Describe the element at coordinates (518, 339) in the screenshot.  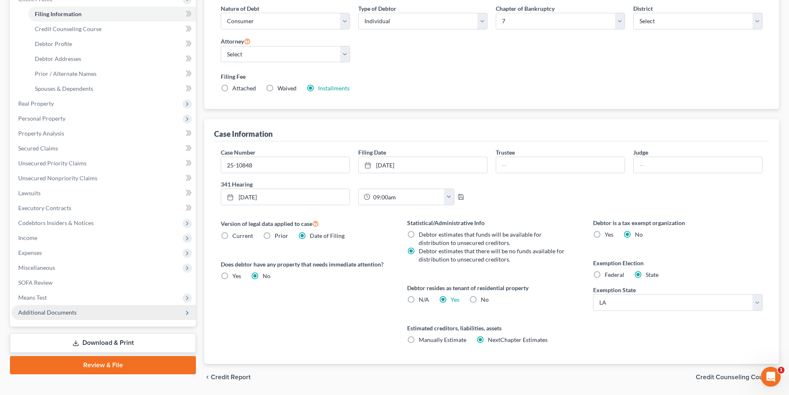
I see `span: NextChapter Estimates` at that location.